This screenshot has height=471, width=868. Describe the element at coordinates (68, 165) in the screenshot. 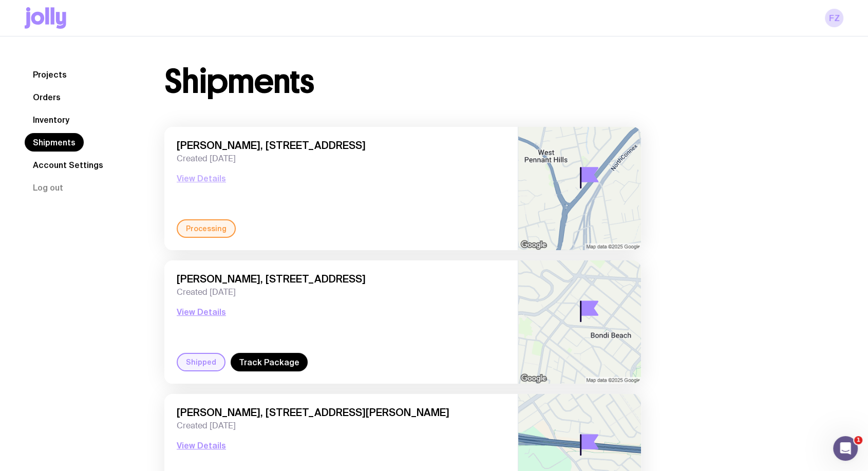

I see `a: Account Settings` at that location.